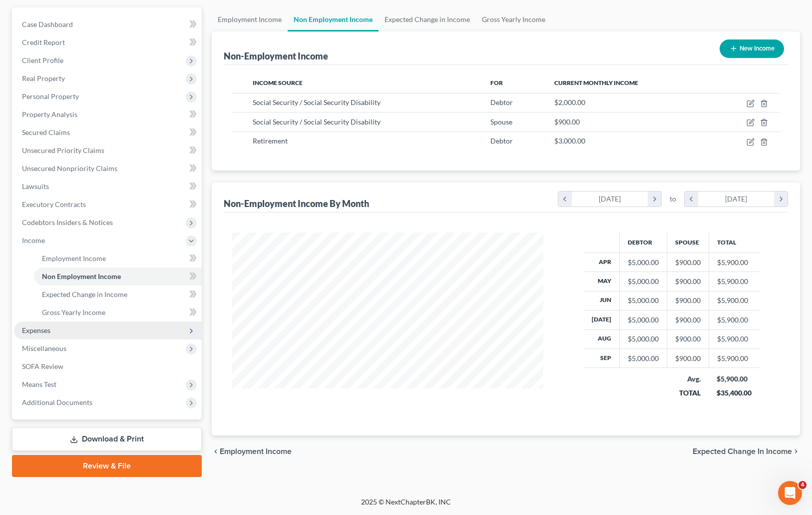 Image resolution: width=812 pixels, height=515 pixels. What do you see at coordinates (643, 242) in the screenshot?
I see `th: Debtor` at bounding box center [643, 242].